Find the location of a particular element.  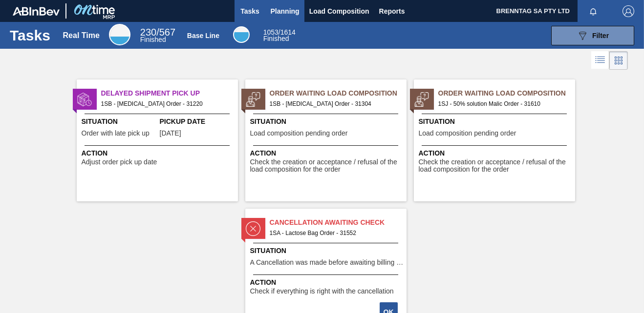

span: / 1614 is located at coordinates (279, 32).